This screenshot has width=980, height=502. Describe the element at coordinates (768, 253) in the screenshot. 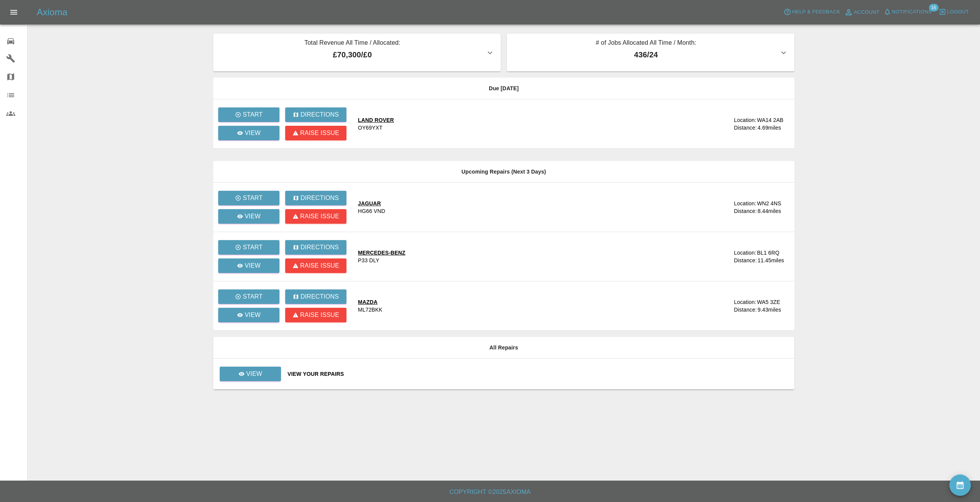

I see `div: BL1 6RQ` at that location.